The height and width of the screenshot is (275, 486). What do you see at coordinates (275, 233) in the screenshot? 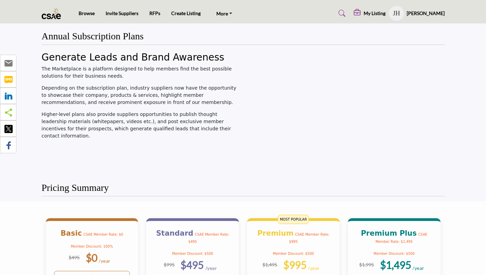
I see `b: Premium` at bounding box center [275, 233].